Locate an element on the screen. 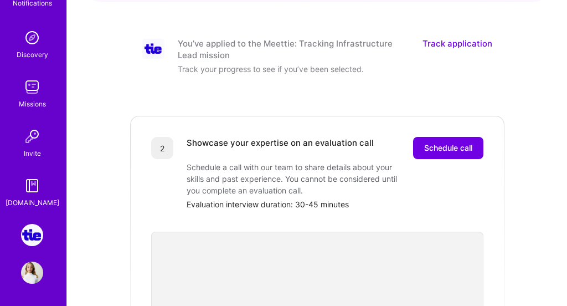 The image size is (567, 306). img: Meettie: Tracking Infrastructure Lead is located at coordinates (32, 235).